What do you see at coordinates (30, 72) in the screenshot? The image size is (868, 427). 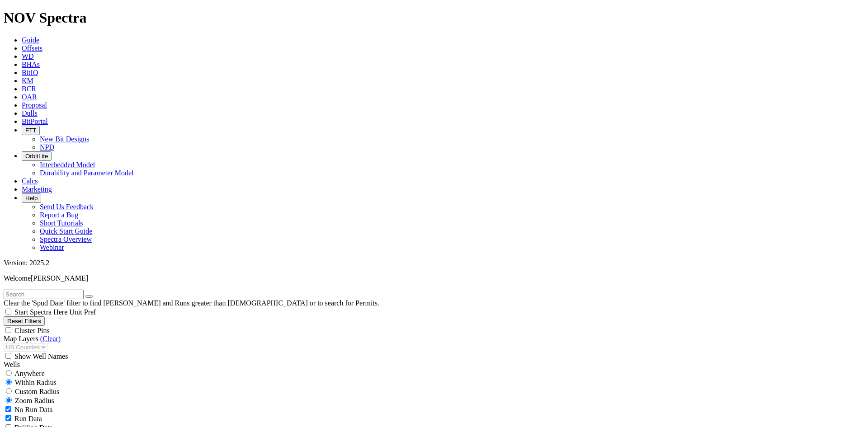 I see `span: BitIQ` at bounding box center [30, 72].